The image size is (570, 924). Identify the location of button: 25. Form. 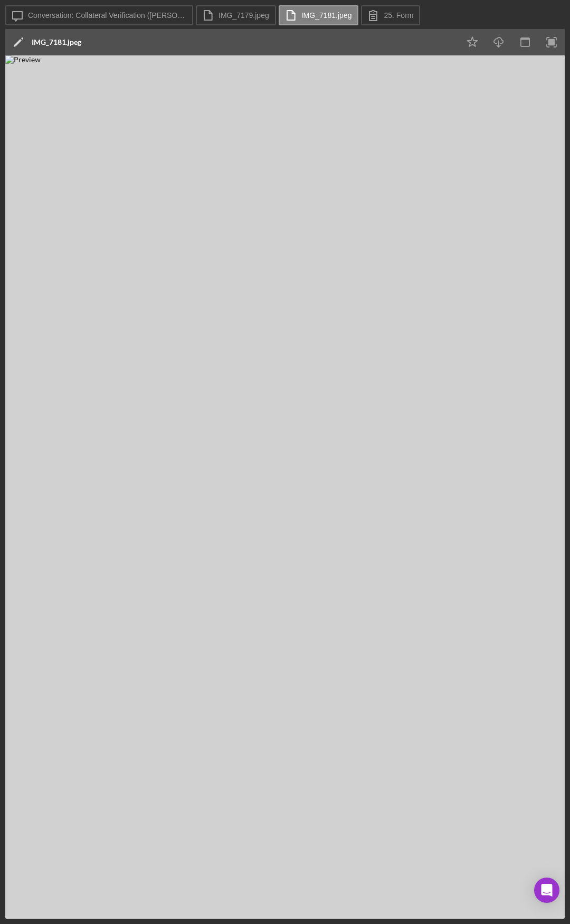
(390, 15).